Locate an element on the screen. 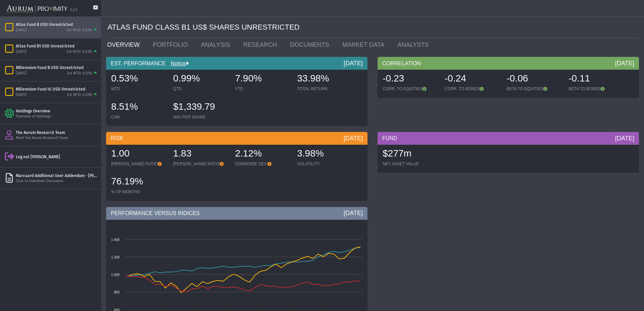 This screenshot has height=311, width=644. div: The Aurum Research Team is located at coordinates (57, 133).